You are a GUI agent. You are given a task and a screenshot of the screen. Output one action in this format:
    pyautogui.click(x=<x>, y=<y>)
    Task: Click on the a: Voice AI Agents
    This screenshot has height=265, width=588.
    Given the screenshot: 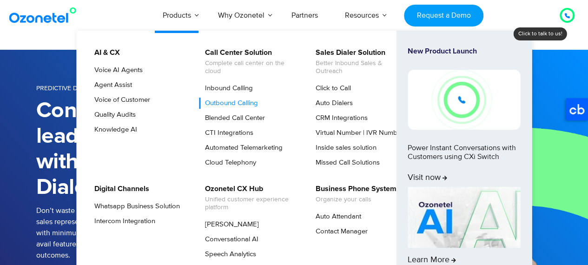 What is the action you would take?
    pyautogui.click(x=116, y=70)
    